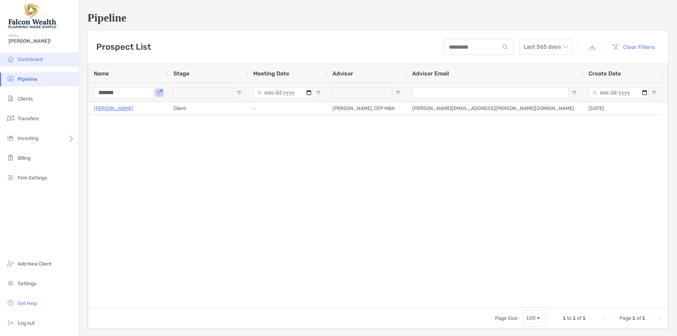  What do you see at coordinates (271, 73) in the screenshot?
I see `span: Meeting Date` at bounding box center [271, 73].